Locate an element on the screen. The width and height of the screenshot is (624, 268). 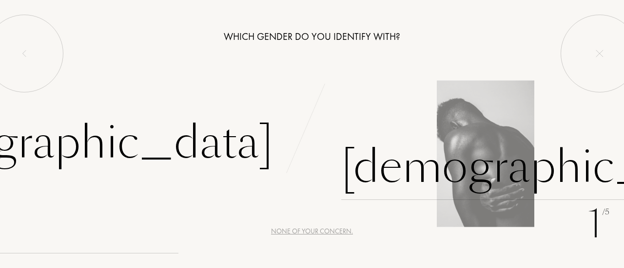
img: left_onboard.svg is located at coordinates (24, 54).